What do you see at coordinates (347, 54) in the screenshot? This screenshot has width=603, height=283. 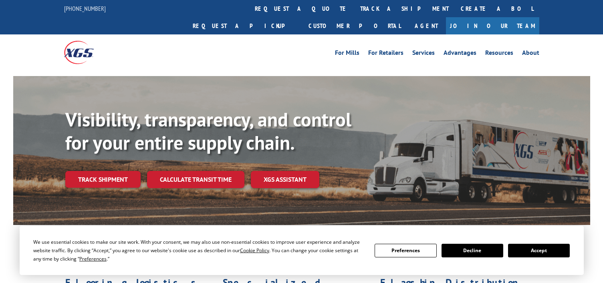 I see `a: For Mills` at bounding box center [347, 54].